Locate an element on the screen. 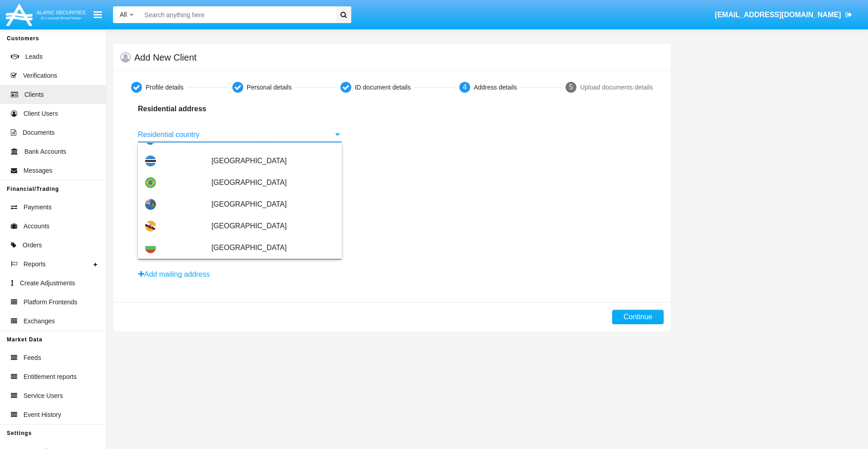 The image size is (868, 449). span: Client Users is located at coordinates (40, 113).